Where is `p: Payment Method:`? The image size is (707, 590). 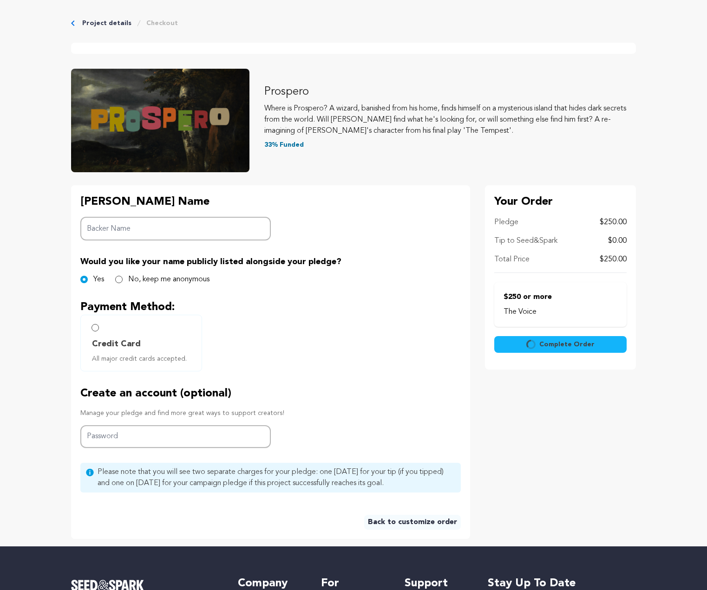 p: Payment Method: is located at coordinates (270, 307).